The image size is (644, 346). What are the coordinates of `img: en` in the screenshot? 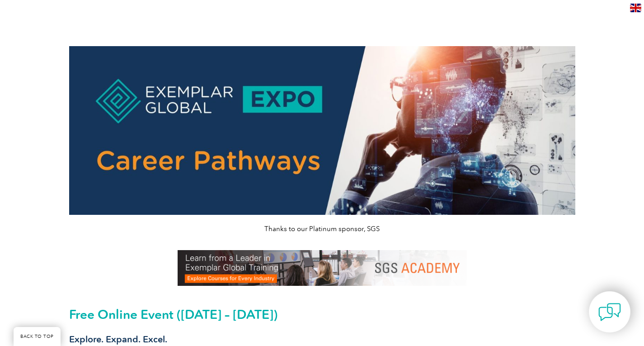 It's located at (635, 8).